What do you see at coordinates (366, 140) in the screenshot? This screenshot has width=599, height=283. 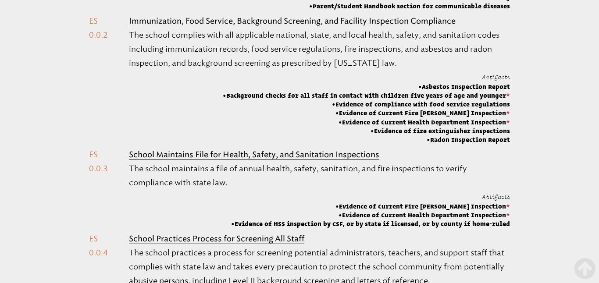 I see `span: Radon Inspection Report` at bounding box center [366, 140].